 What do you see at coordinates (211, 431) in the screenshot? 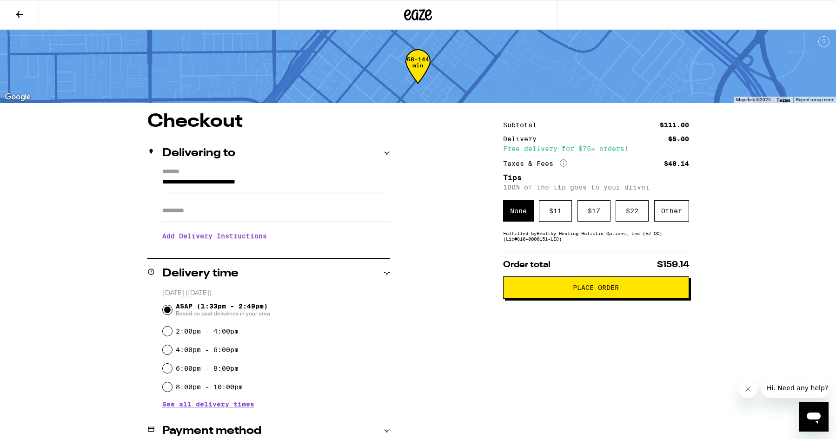
I see `h2: Payment method` at bounding box center [211, 431].